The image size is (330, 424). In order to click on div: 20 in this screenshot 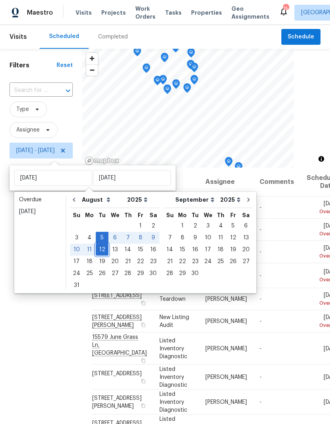, I will do `click(246, 250)`.